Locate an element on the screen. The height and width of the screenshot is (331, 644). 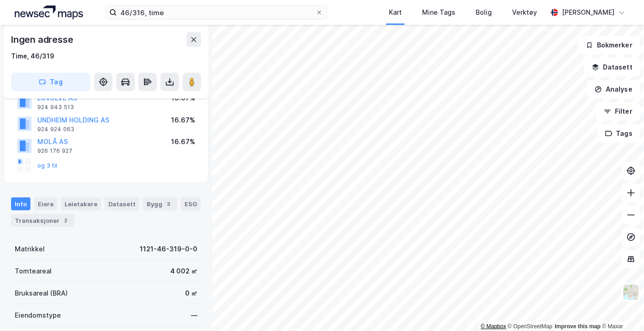
div: ESG is located at coordinates (191, 204).